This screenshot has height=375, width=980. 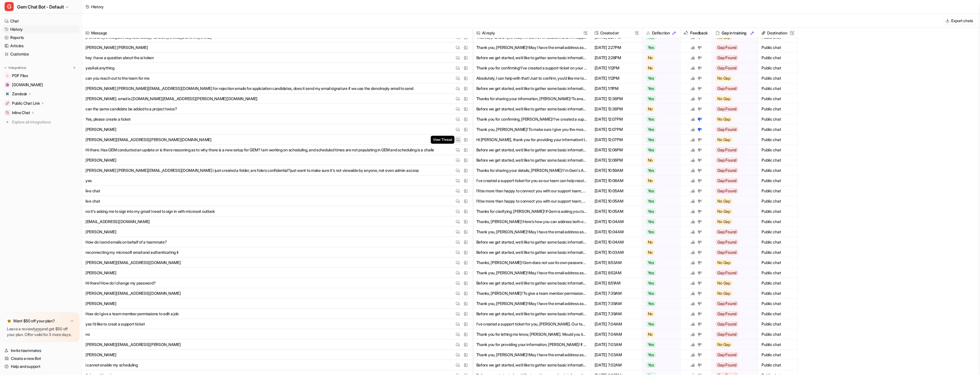 I want to click on p: Leave a review and get $50 off your plan. Offer valid for 3 more days., so click(x=41, y=332).